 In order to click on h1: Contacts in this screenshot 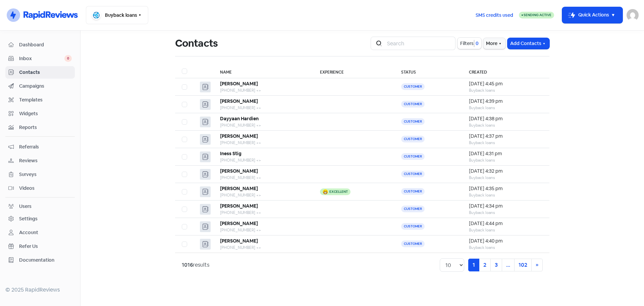, I will do `click(196, 44)`.